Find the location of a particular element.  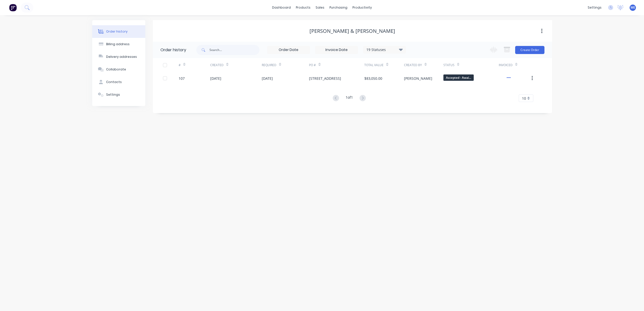

div: Delivery addresses is located at coordinates (121, 57).